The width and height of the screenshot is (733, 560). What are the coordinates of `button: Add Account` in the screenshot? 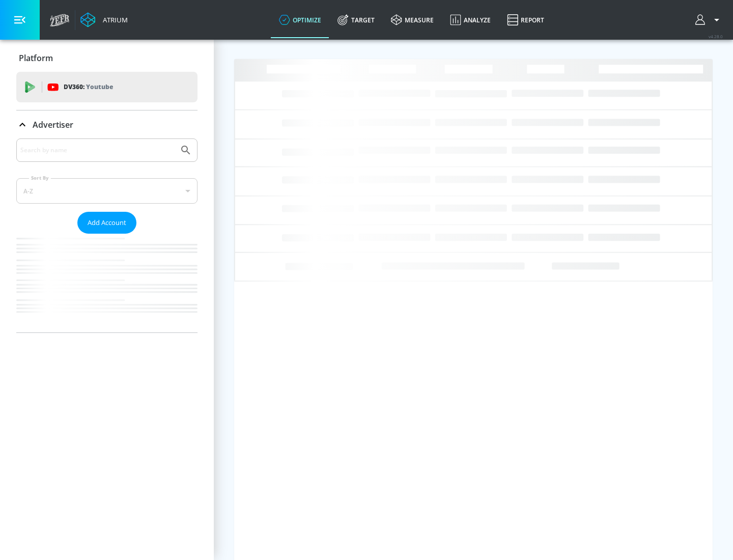 It's located at (107, 222).